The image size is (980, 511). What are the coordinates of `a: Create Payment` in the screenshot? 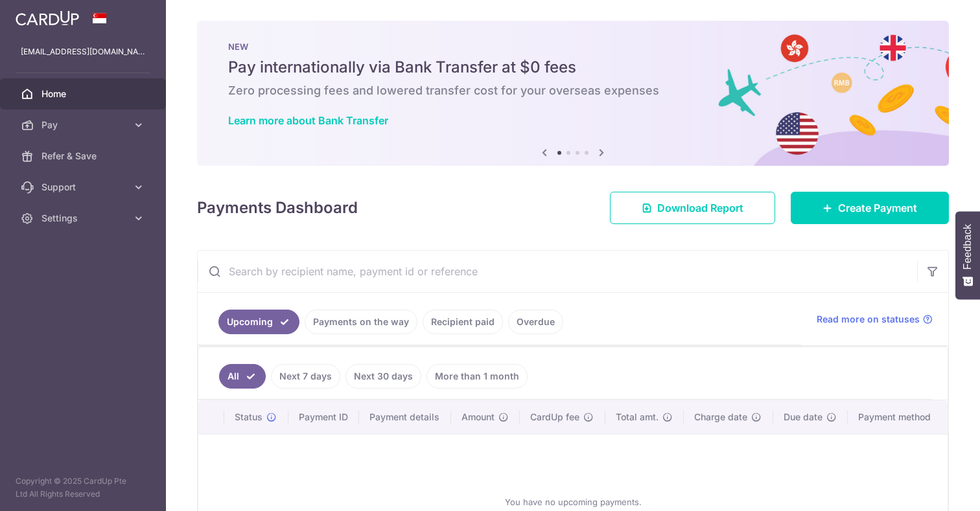 It's located at (870, 208).